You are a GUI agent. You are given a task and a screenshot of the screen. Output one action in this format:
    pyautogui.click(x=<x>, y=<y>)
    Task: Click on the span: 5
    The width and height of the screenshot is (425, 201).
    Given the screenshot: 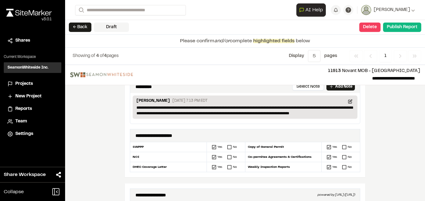 What is the action you would take?
    pyautogui.click(x=314, y=56)
    